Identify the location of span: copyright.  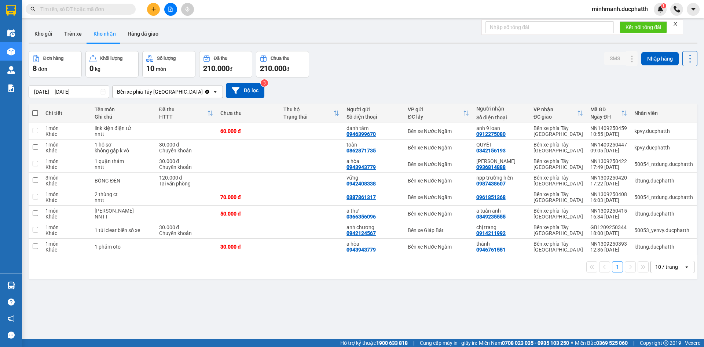
(666, 343).